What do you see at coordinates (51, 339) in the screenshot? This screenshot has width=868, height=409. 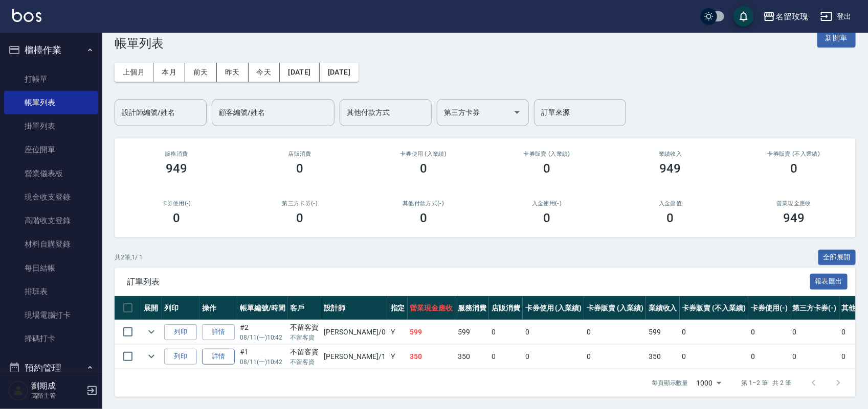 I see `a: 掃碼打卡` at bounding box center [51, 339].